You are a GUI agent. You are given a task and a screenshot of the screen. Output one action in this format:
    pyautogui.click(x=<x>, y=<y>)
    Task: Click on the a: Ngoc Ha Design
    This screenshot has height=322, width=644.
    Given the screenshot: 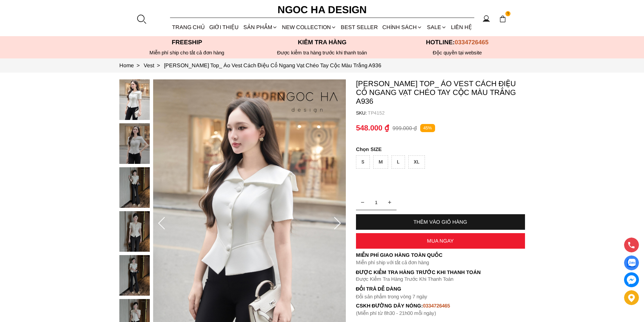 What is the action you would take?
    pyautogui.click(x=322, y=10)
    